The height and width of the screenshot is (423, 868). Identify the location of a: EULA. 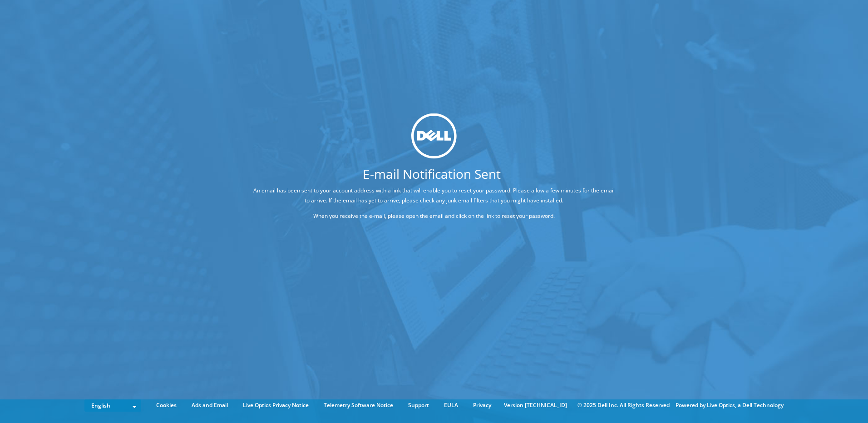
(451, 405).